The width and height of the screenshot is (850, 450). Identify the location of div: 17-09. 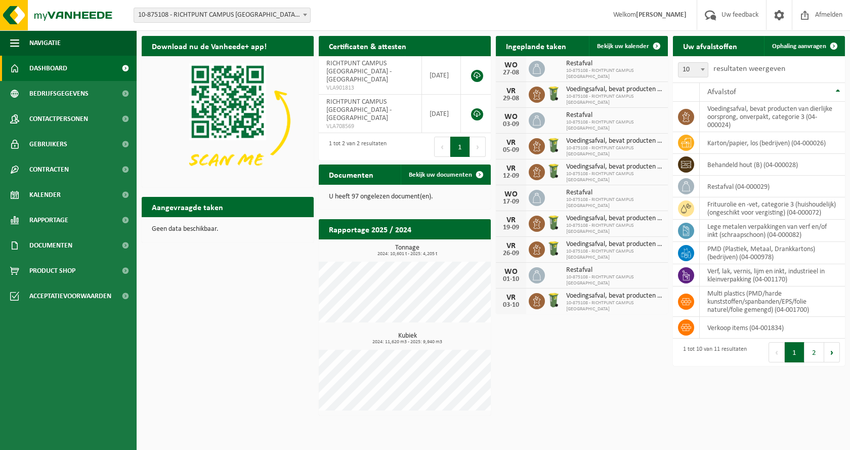
(511, 202).